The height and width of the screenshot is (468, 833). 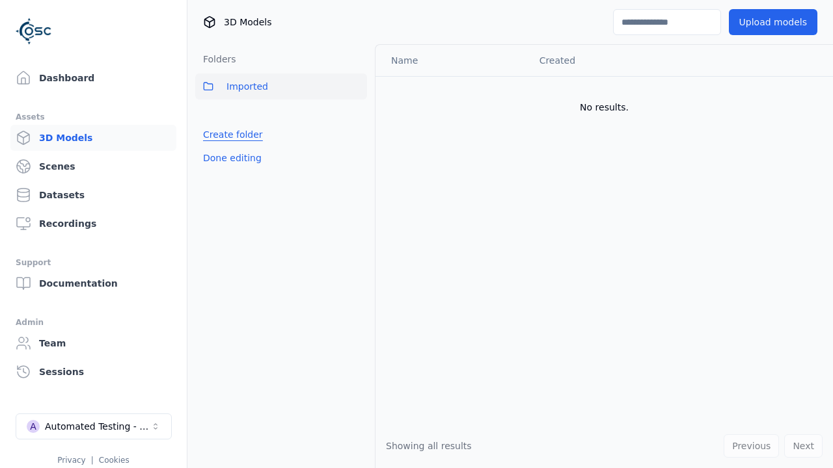 I want to click on div: Assets, so click(x=93, y=117).